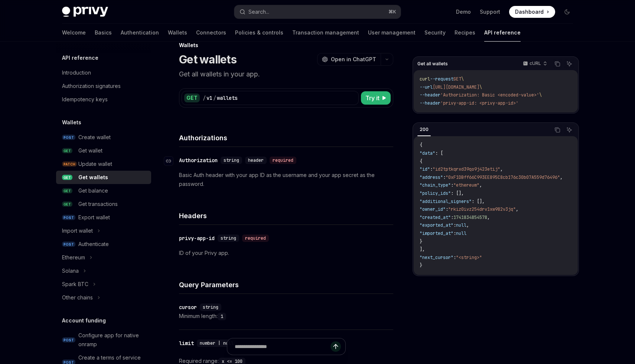 The height and width of the screenshot is (364, 635). What do you see at coordinates (104, 244) in the screenshot?
I see `a: POSTAuthenticate` at bounding box center [104, 244].